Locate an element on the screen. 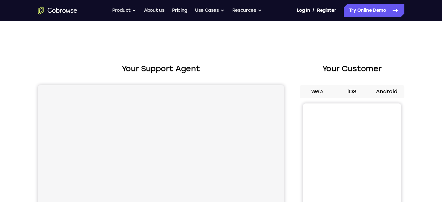 The image size is (442, 202). button: Resources is located at coordinates (247, 10).